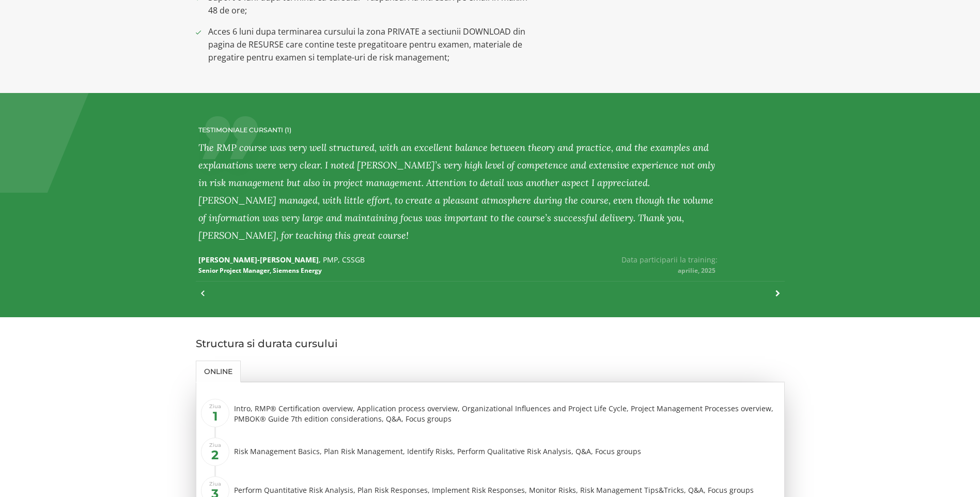  What do you see at coordinates (505, 451) in the screenshot?
I see `div: Risk Management Basics, Plan Risk Management, Identify Risks, Perform Qualitative Risk Analysis, ...` at bounding box center [505, 451].